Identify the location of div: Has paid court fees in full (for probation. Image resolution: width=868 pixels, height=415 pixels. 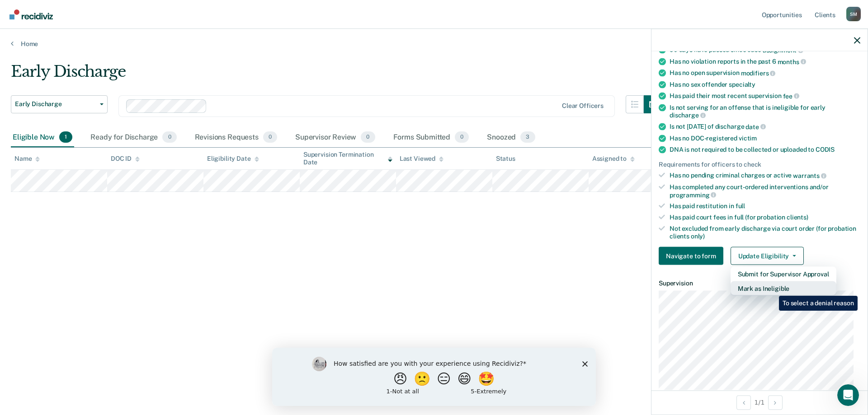
(765, 217).